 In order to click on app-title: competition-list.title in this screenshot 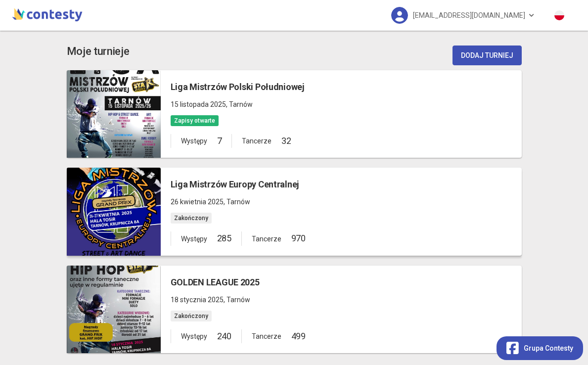, I will do `click(98, 52)`.